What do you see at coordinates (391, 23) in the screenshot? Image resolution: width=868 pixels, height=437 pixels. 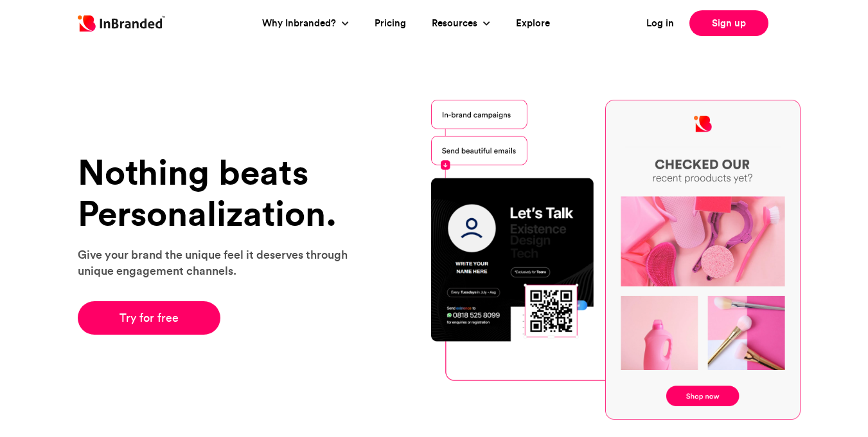 I see `a: Pricing` at bounding box center [391, 23].